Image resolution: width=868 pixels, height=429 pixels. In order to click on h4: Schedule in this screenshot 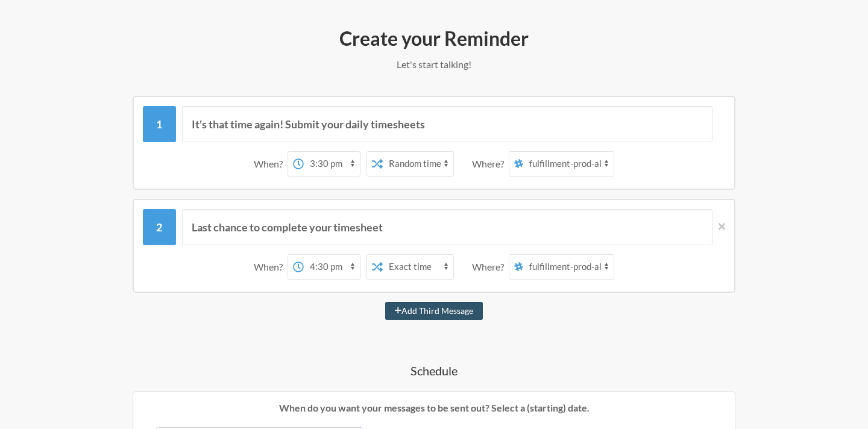, I will do `click(434, 371)`.